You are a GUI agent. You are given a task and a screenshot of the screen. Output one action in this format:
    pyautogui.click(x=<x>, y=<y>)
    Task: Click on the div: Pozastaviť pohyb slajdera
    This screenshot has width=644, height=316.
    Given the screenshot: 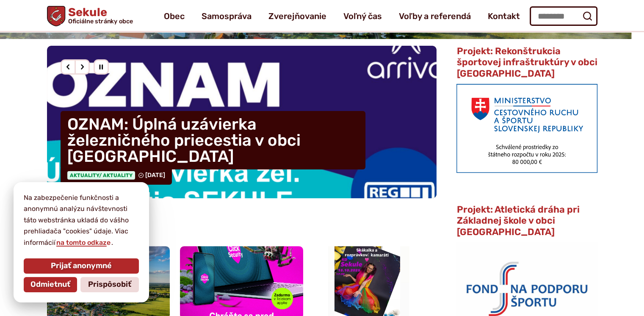 What is the action you would take?
    pyautogui.click(x=101, y=66)
    